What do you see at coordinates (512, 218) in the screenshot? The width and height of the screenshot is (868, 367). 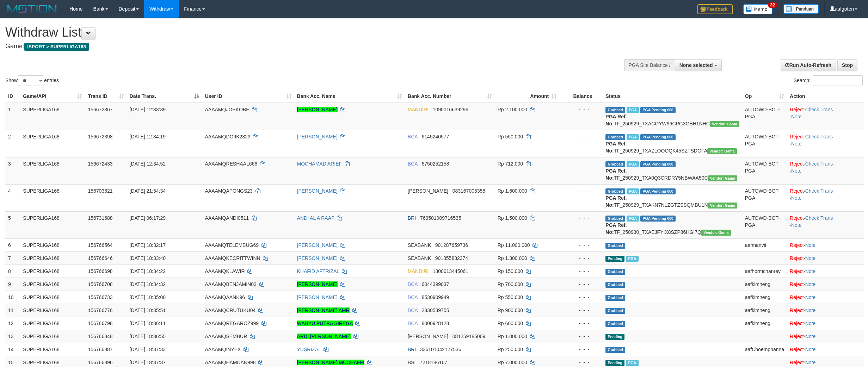 I see `span: Rp 1.500.000` at bounding box center [512, 218].